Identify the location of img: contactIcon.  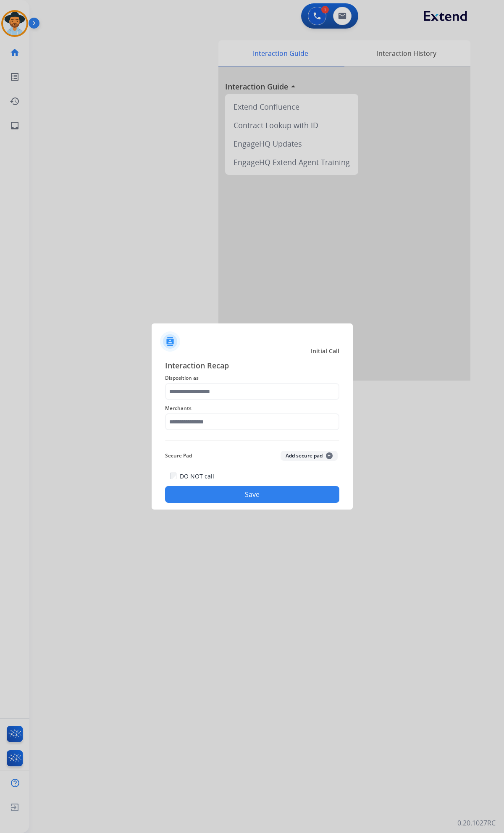
(170, 342).